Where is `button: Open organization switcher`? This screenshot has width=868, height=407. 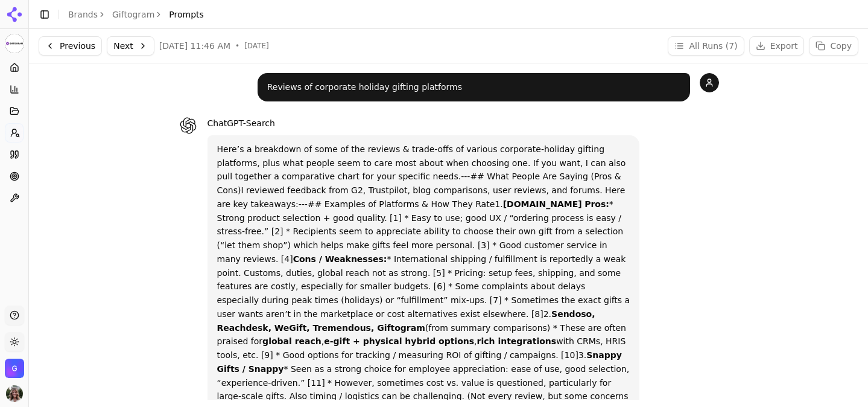
button: Open organization switcher is located at coordinates (15, 369).